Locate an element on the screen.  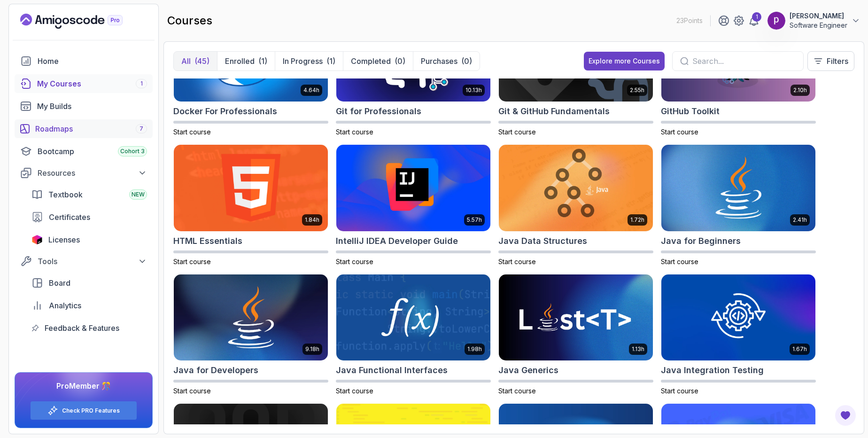
a: Explore more Courses is located at coordinates (624, 61).